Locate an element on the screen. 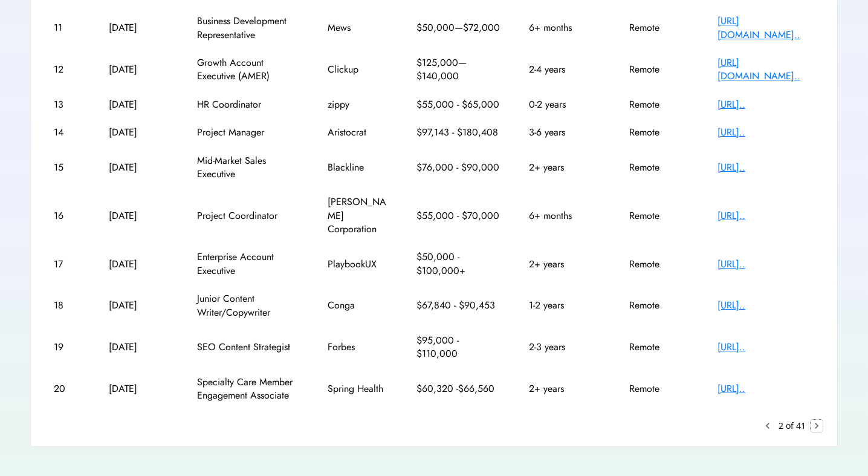 This screenshot has width=868, height=476. div: Aristocrat is located at coordinates (357, 132).